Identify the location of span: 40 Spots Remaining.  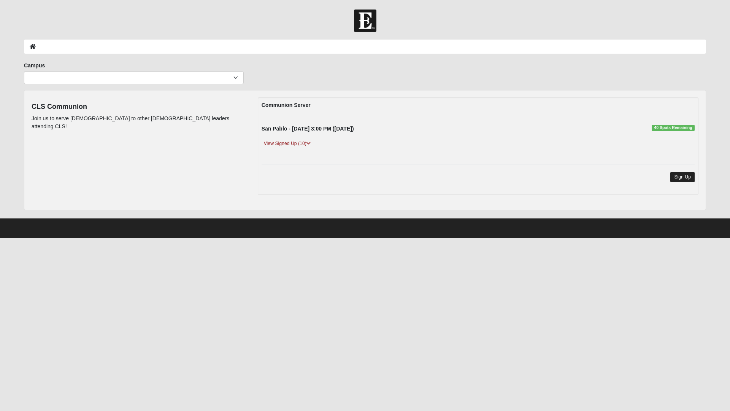
(673, 128).